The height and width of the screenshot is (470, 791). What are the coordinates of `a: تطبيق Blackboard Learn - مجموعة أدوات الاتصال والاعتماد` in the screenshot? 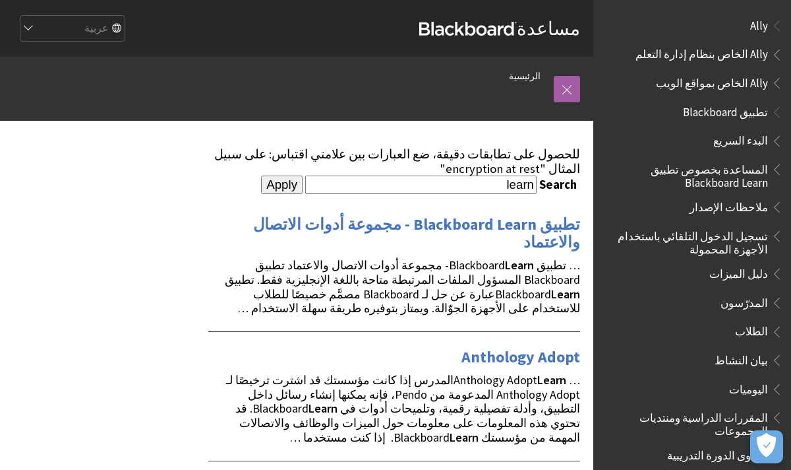 It's located at (417, 233).